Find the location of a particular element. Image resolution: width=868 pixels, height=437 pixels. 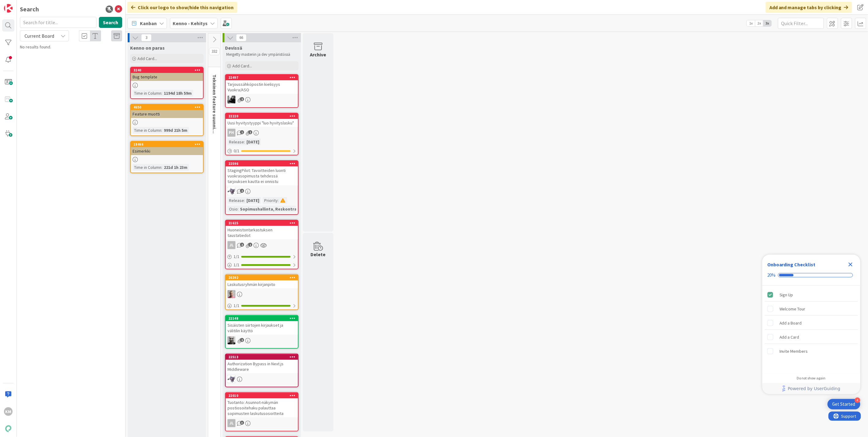

div: Tuotanto: Asunnot-näkymän postiosoitehaku palauttaa sopimusten laskutusosoitteita is located at coordinates (261, 407).